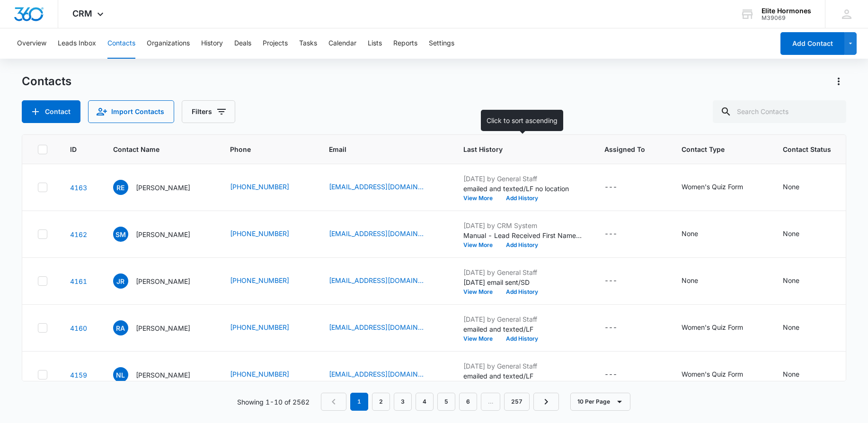 This screenshot has width=868, height=423. Describe the element at coordinates (46, 82) in the screenshot. I see `h1: Contacts` at that location.